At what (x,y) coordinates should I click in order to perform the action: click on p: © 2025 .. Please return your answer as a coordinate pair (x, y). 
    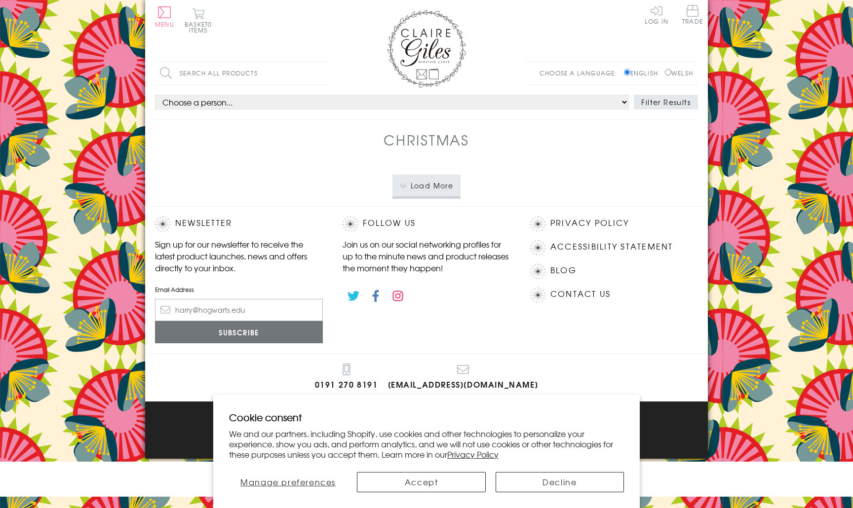
    Looking at the image, I should click on (426, 438).